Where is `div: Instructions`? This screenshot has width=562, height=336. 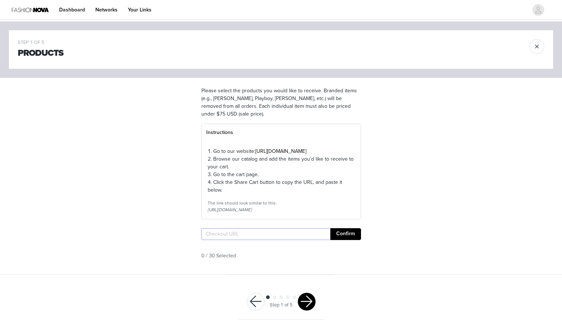
div: Instructions is located at coordinates (281, 133).